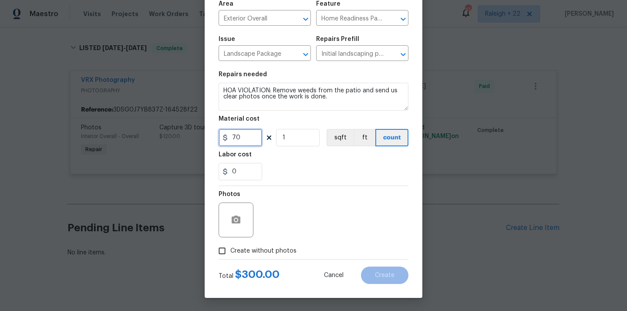  I want to click on span: Create, so click(385, 275).